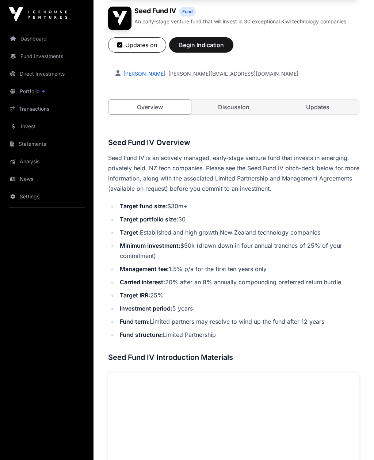 This screenshot has height=460, width=374. Describe the element at coordinates (150, 245) in the screenshot. I see `strong: Minimum investment:` at that location.